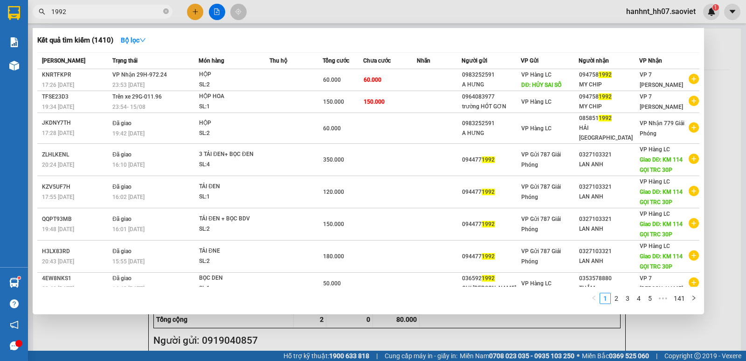  I want to click on span: VP Nhận, so click(651, 61).